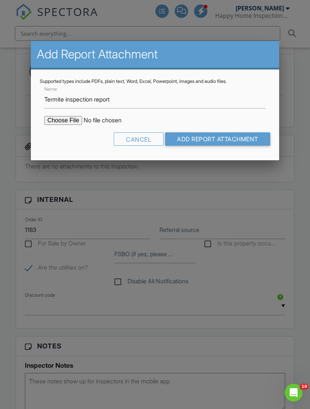 The width and height of the screenshot is (310, 409). Describe the element at coordinates (155, 81) in the screenshot. I see `div: Supported types include PDFs, plain text, Word, Excel, Powerpoint, images and audio files.` at that location.